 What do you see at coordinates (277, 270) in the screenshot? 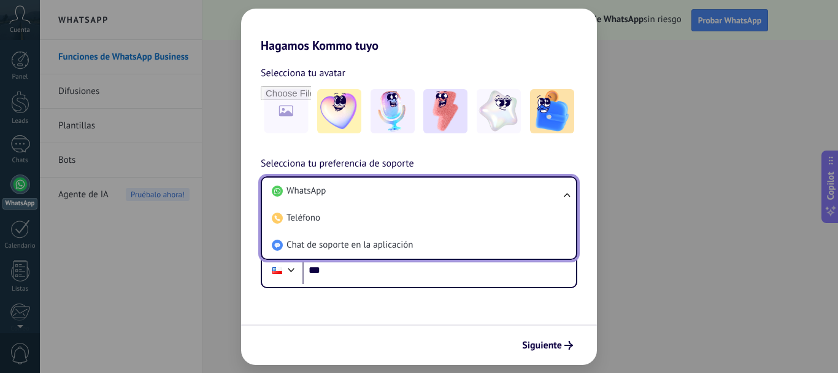
I see `div: Chile: + 56` at bounding box center [277, 270].